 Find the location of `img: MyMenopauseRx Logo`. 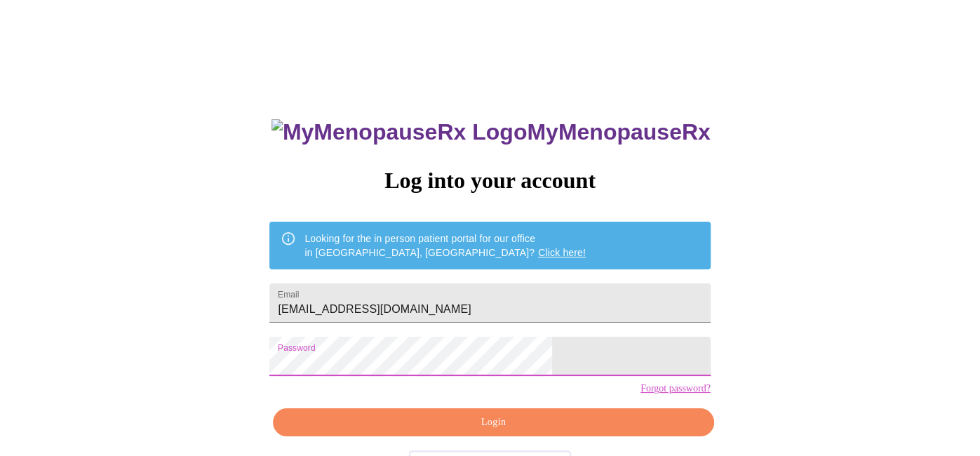

img: MyMenopauseRx Logo is located at coordinates (400, 132).